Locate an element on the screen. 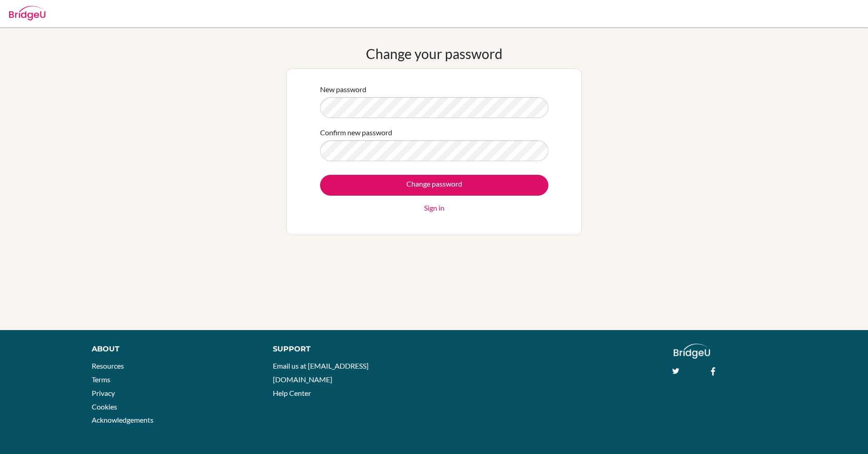 This screenshot has height=454, width=868. h1: Change your password is located at coordinates (434, 54).